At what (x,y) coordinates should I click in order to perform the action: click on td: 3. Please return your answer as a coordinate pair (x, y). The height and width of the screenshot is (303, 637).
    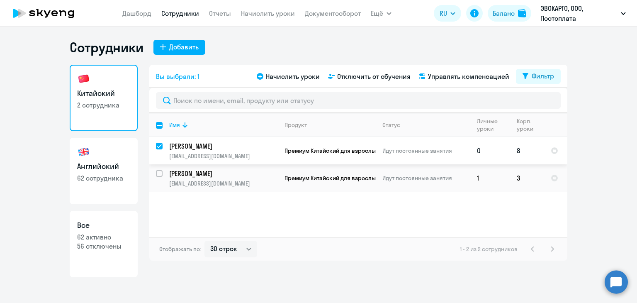
    Looking at the image, I should click on (527, 178).